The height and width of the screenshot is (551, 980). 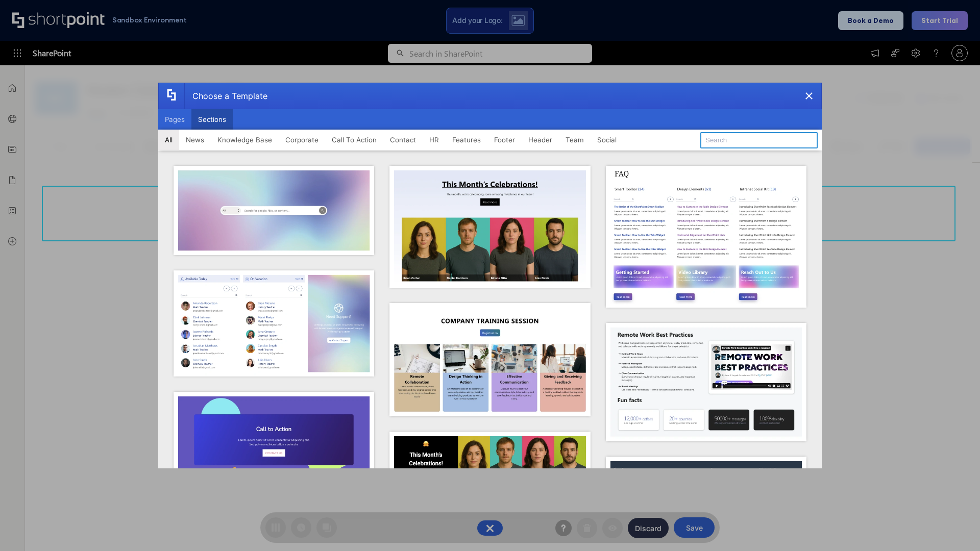 I want to click on button: Footer, so click(x=504, y=140).